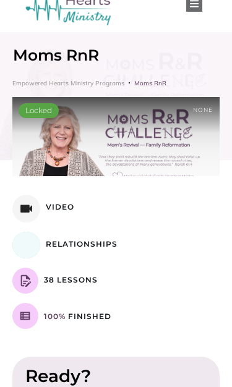  Describe the element at coordinates (70, 280) in the screenshot. I see `span: 38 Lessons` at that location.